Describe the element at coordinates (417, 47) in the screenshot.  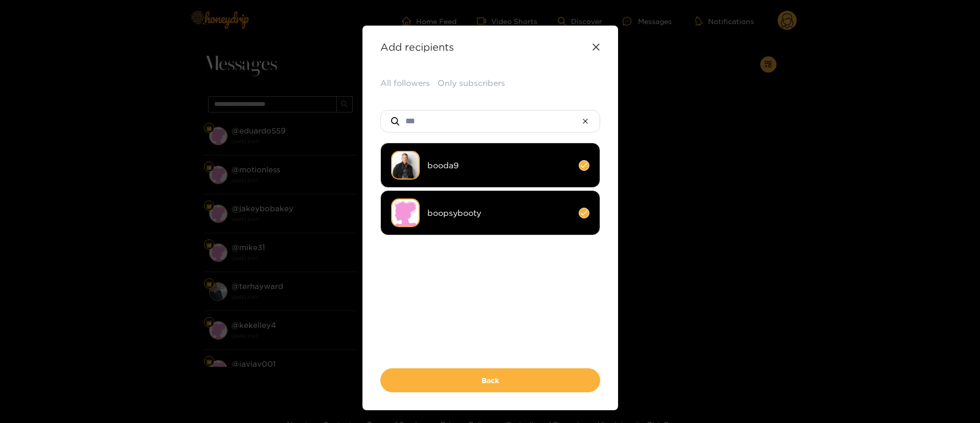
I see `strong: Add recipients` at that location.